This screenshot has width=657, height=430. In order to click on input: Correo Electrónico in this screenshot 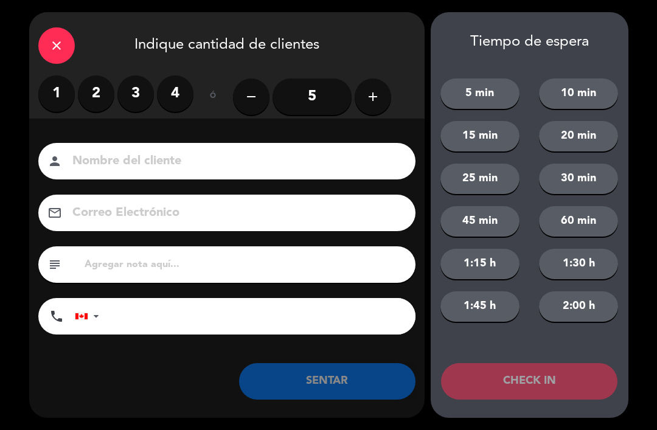, I will do `click(235, 213)`.